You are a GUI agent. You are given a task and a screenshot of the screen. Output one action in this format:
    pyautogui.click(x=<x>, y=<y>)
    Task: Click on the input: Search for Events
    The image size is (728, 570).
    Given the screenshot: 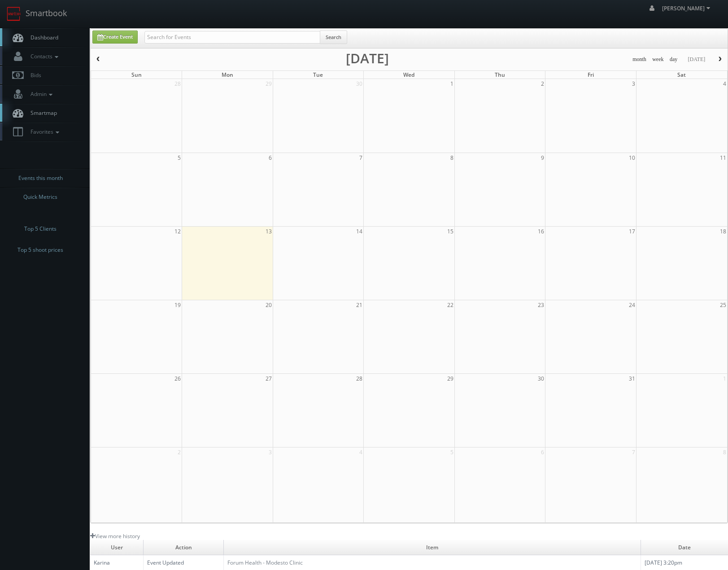 What is the action you would take?
    pyautogui.click(x=232, y=37)
    